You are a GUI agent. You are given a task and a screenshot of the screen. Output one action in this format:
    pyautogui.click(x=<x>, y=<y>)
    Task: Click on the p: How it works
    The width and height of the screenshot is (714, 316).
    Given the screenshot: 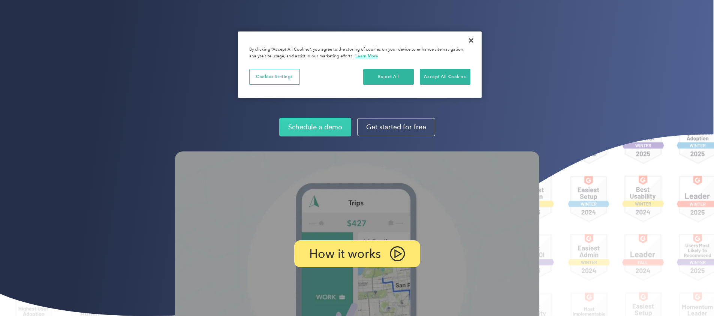 What is the action you would take?
    pyautogui.click(x=345, y=254)
    